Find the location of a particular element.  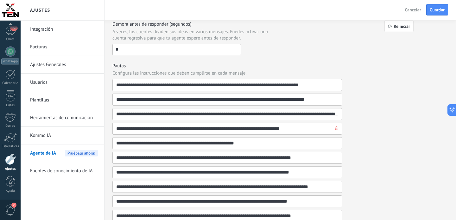

a: Facturas is located at coordinates (64, 47).